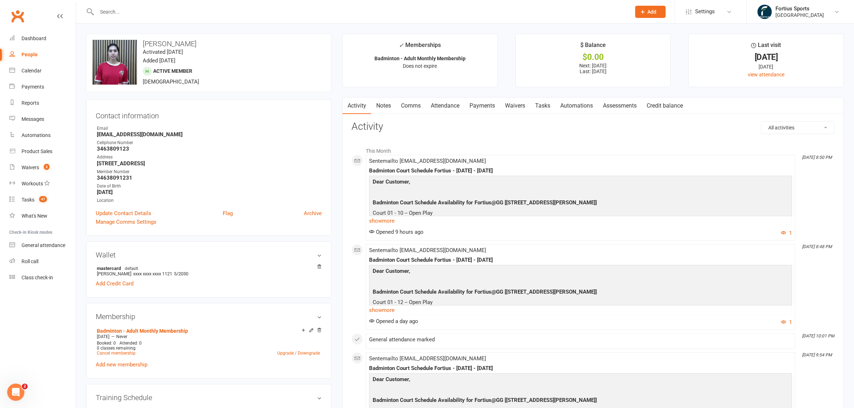  Describe the element at coordinates (764, 12) in the screenshot. I see `img: thumb_image1743802567.png` at that location.